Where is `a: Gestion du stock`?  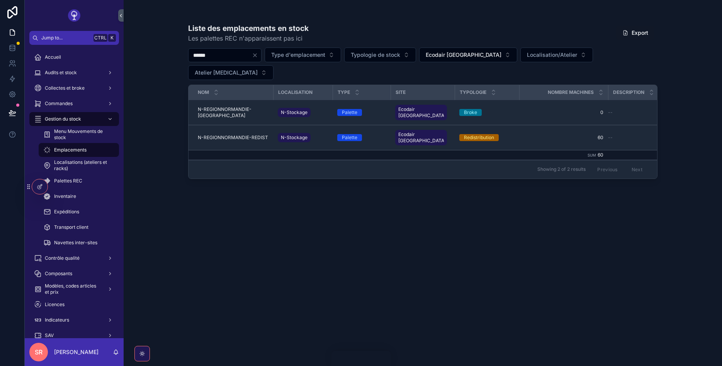 a: Gestion du stock is located at coordinates (74, 119).